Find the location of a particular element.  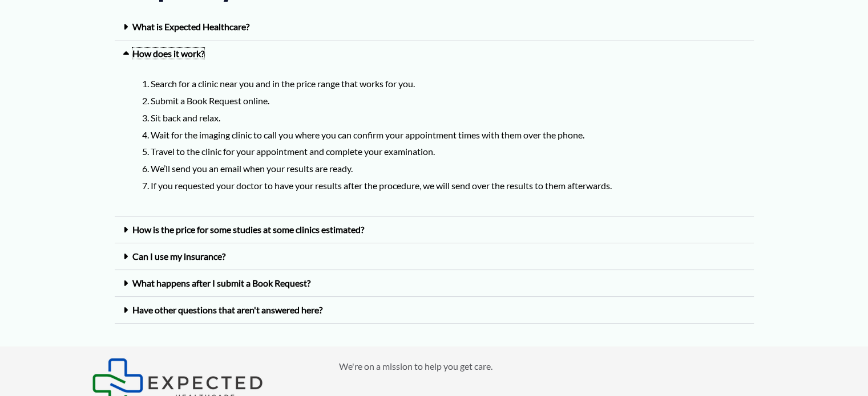

li: Submit a Book Request online. is located at coordinates (448, 101).